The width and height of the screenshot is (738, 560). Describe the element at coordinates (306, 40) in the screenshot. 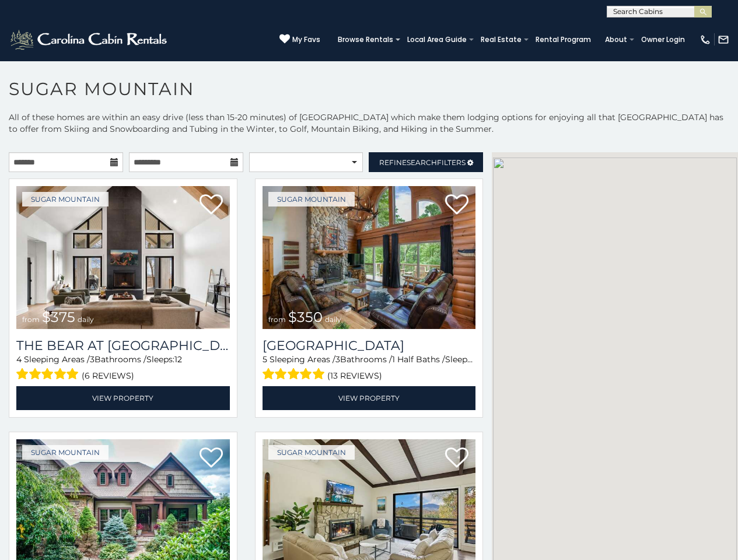

I see `span: My Favs` at that location.